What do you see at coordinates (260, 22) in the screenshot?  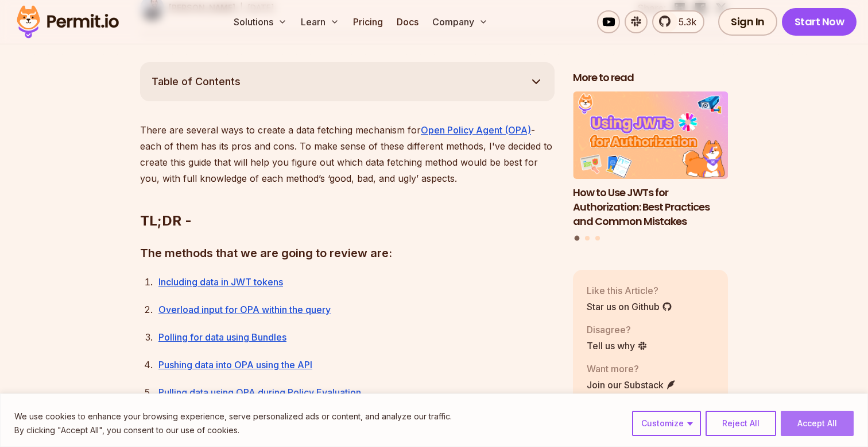 I see `button: Solutions` at bounding box center [260, 22].